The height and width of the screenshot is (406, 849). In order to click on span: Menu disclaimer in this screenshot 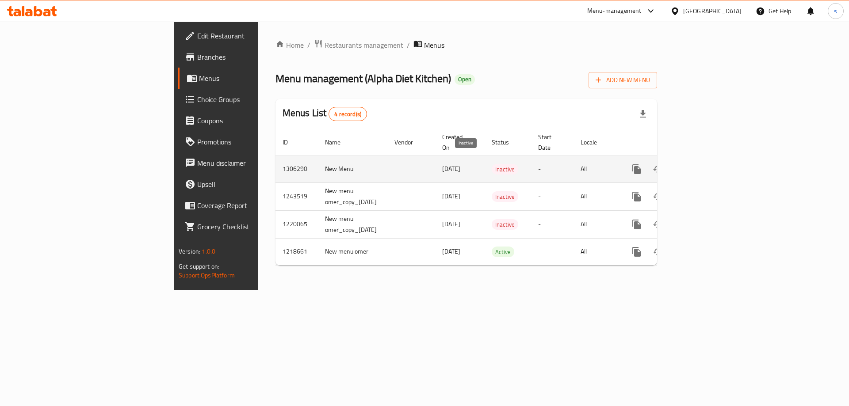, I will do `click(253, 163)`.